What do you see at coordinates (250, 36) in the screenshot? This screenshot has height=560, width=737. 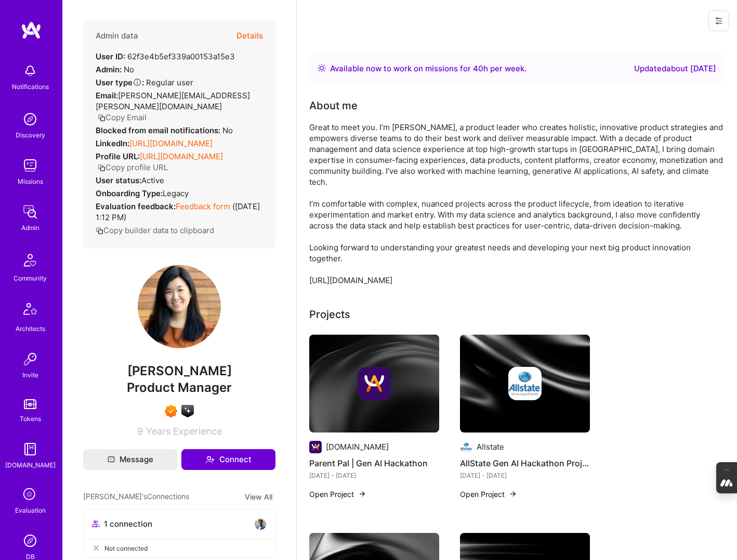 I see `button: Details` at bounding box center [250, 36].